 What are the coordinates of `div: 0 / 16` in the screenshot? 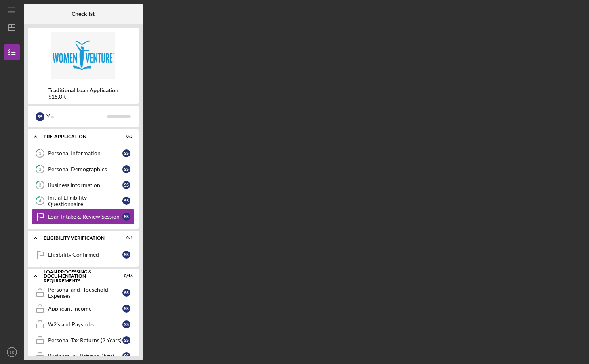 It's located at (126, 276).